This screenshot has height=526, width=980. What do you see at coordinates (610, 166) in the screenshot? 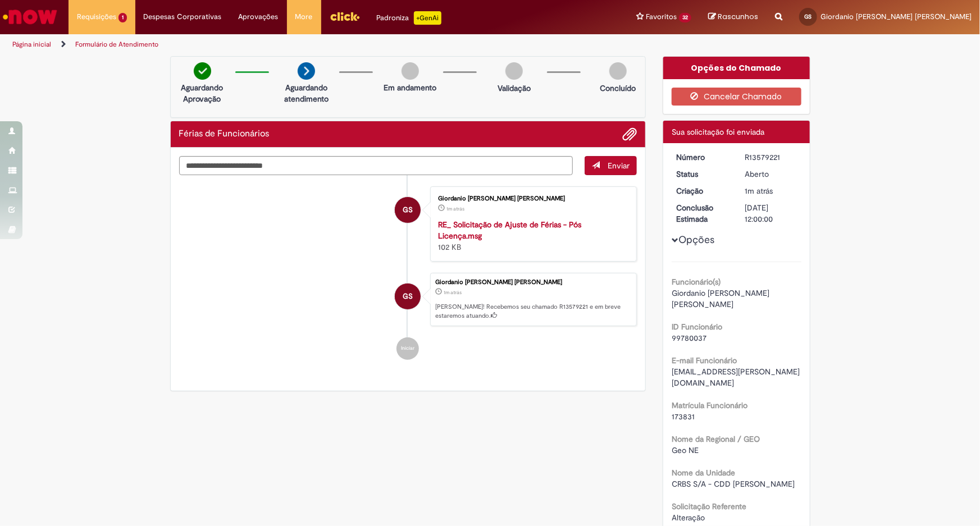
I see `button: Enviar` at bounding box center [610, 166].